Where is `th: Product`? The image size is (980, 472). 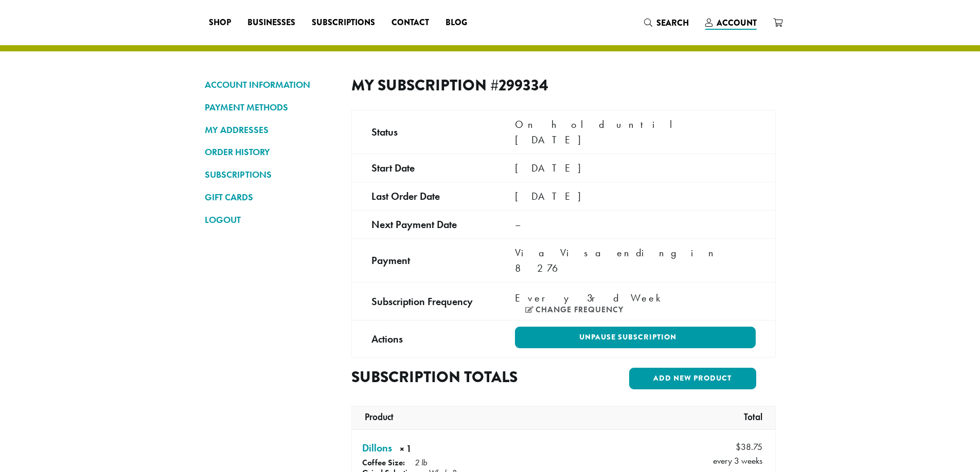
th: Product is located at coordinates (376, 418).